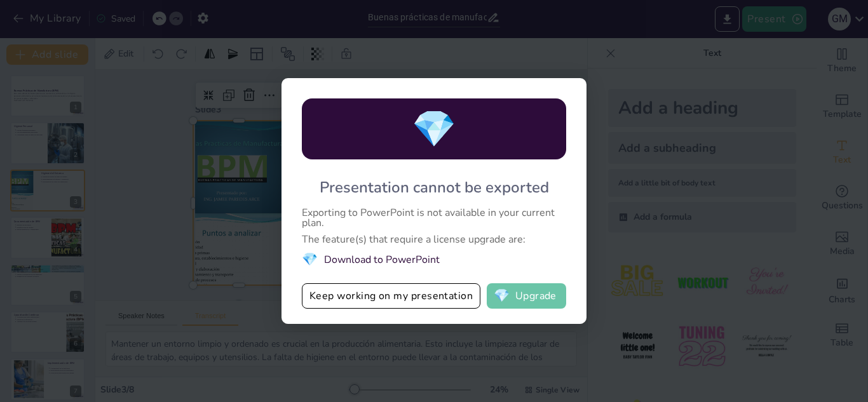 Image resolution: width=868 pixels, height=402 pixels. Describe the element at coordinates (434, 218) in the screenshot. I see `div: Exporting to PowerPoint is not available in your current plan.` at that location.